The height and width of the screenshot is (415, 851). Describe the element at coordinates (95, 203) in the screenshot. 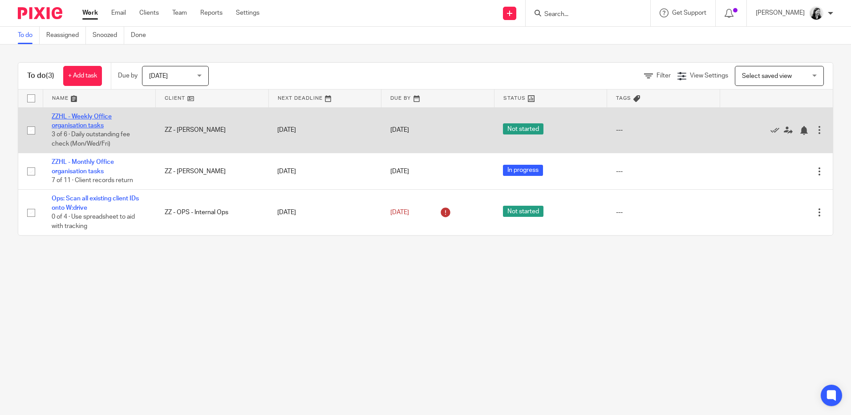

I see `a: Ops: Scan all existing client IDs onto W:drive` at that location.